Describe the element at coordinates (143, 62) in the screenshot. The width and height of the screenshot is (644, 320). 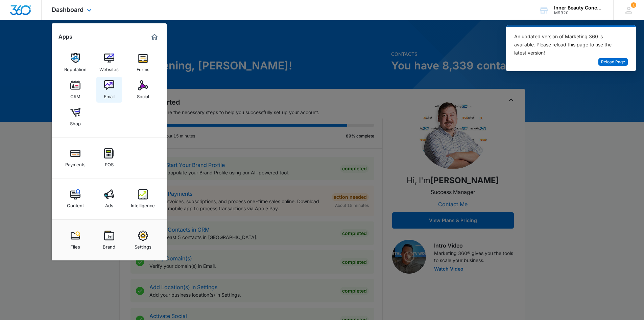
I see `a: Forms` at that location.